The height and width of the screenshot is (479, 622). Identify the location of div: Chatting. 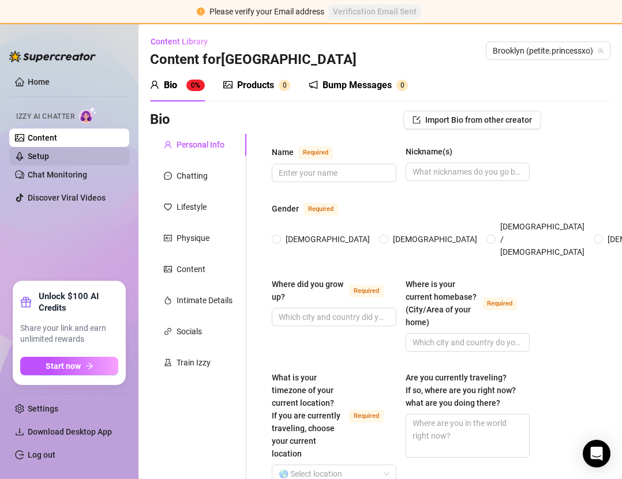
(192, 176).